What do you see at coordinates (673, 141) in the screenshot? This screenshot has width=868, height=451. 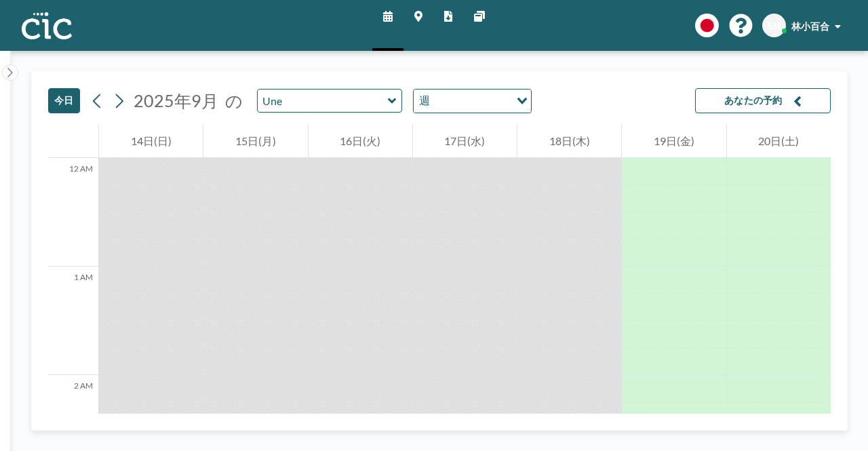 I see `div: 19日(金)` at bounding box center [673, 141].